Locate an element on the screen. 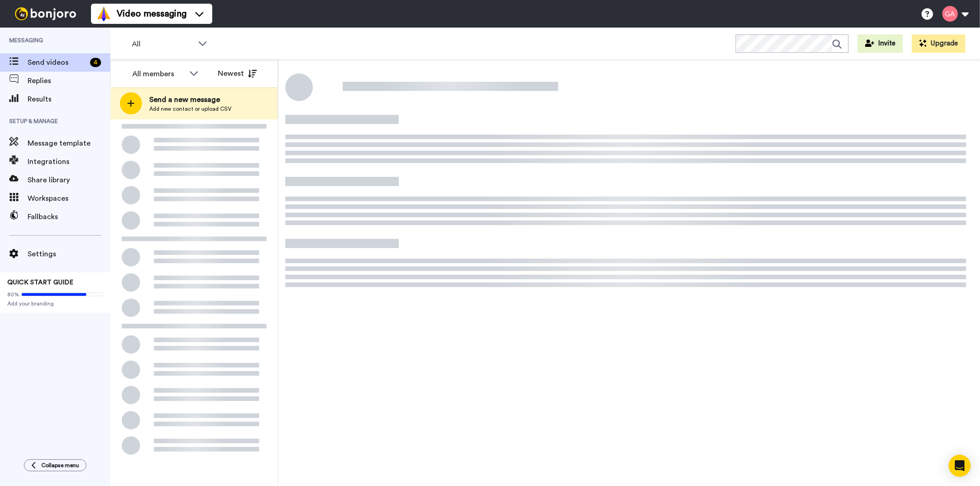  span: Share library is located at coordinates (69, 180).